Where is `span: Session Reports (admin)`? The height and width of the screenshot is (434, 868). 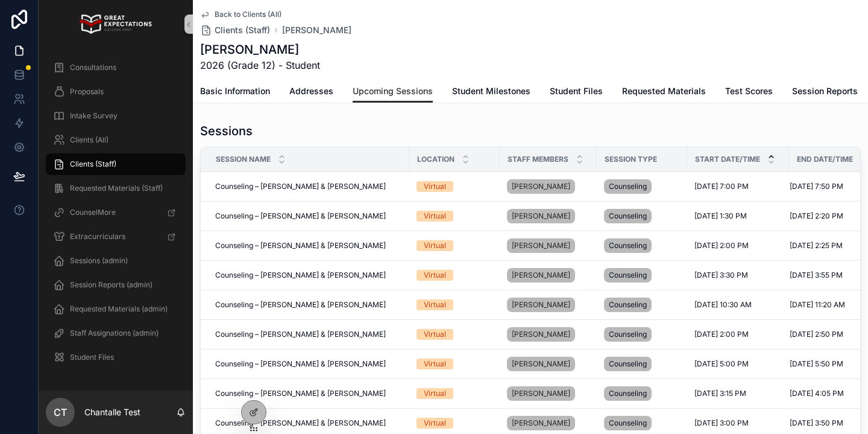 span: Session Reports (admin) is located at coordinates (111, 285).